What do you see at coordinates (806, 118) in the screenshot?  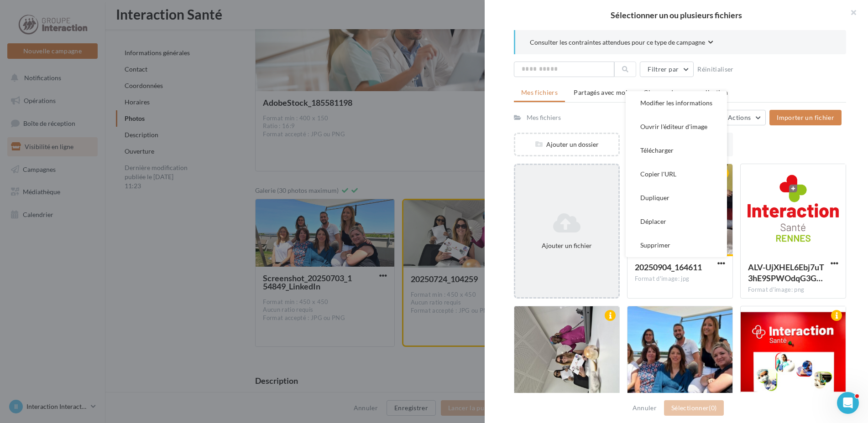 I see `button: Importer un fichier` at bounding box center [806, 118].